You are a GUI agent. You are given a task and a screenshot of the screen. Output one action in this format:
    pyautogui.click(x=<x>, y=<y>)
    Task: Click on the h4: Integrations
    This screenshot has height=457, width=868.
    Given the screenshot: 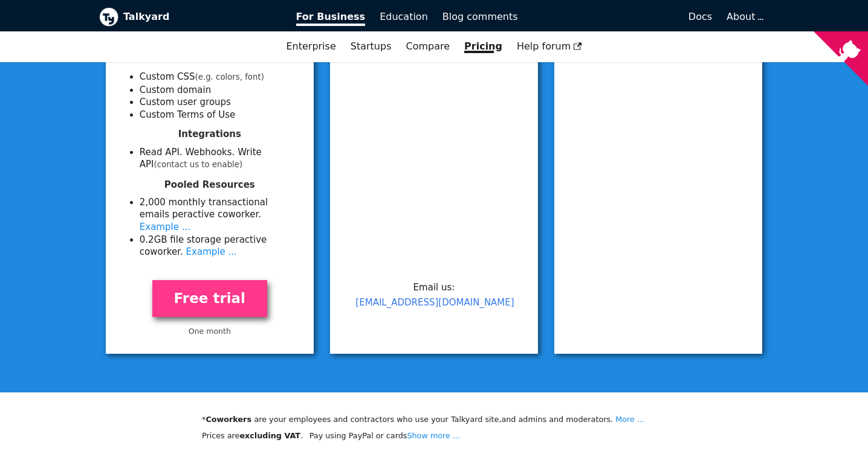 What is the action you would take?
    pyautogui.click(x=210, y=134)
    